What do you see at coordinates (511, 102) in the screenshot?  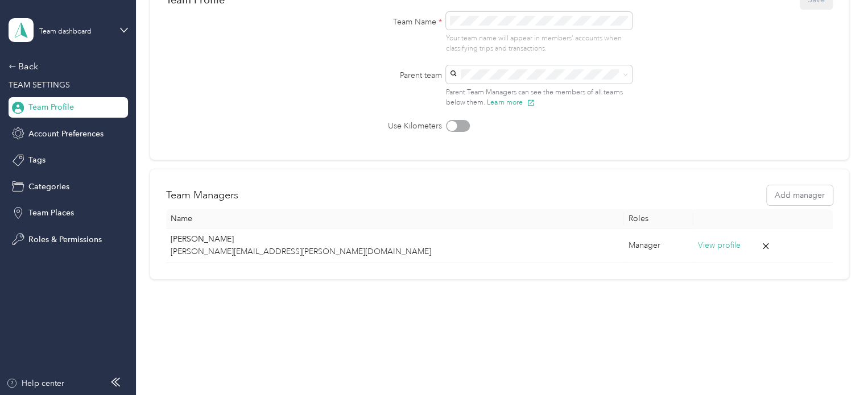 I see `button: Learn more` at bounding box center [511, 102].